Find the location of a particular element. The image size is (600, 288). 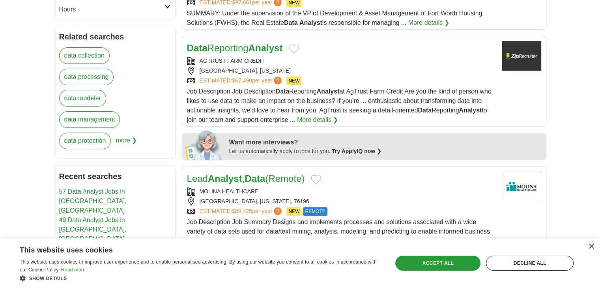

a: Try ApplyIQ now ❯ is located at coordinates (357, 151).